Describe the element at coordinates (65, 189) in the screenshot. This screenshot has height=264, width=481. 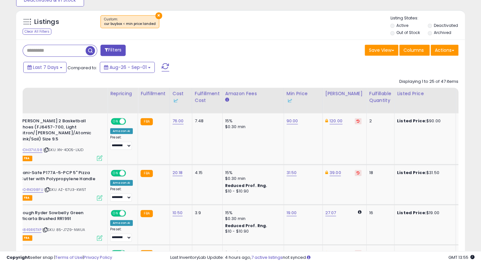
I see `span: | SKU: AZ-67U3-KW5T` at that location.